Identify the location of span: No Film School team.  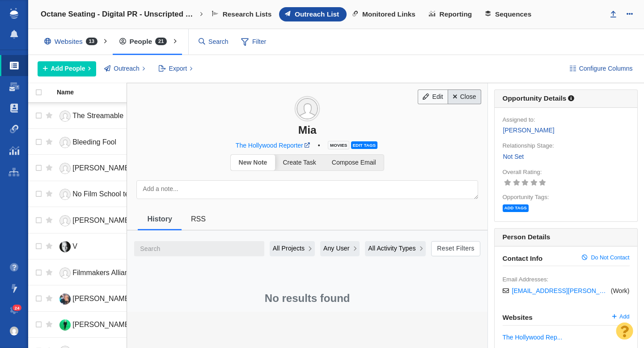
(106, 194).